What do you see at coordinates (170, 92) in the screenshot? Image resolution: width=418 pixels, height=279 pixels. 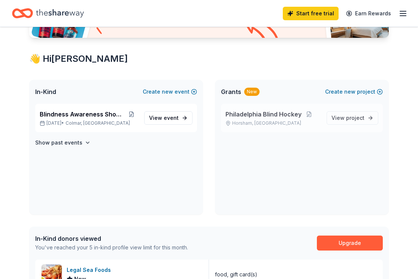 I see `button: Createnewevent` at bounding box center [170, 92].